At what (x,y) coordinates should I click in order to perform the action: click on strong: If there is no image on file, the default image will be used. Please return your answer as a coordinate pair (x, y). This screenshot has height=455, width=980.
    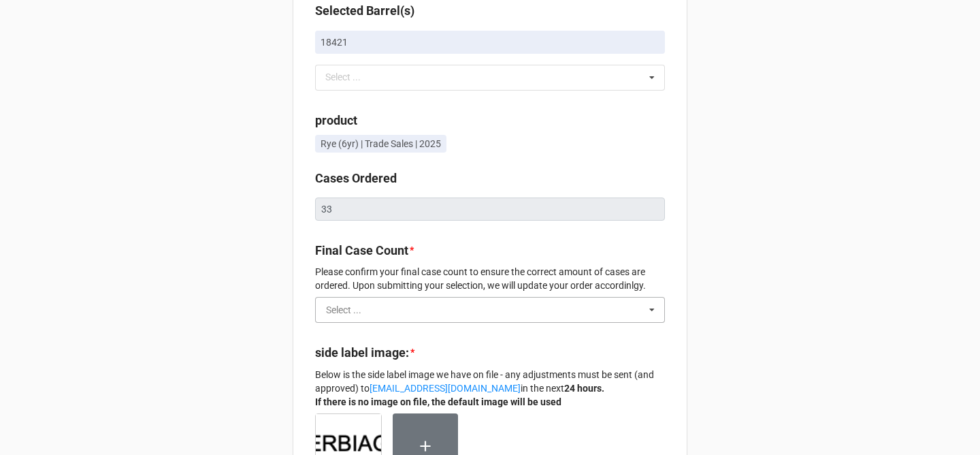
    Looking at the image, I should click on (439, 402).